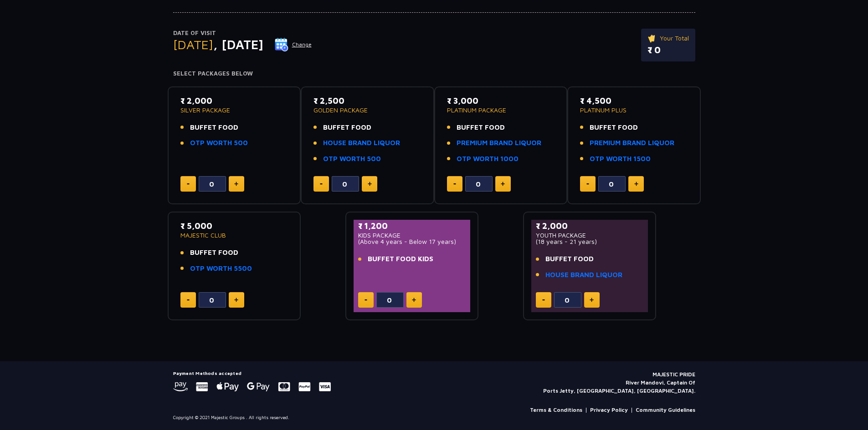 The height and width of the screenshot is (430, 868). Describe the element at coordinates (501, 110) in the screenshot. I see `p: PLATINUM PACKAGE` at that location.